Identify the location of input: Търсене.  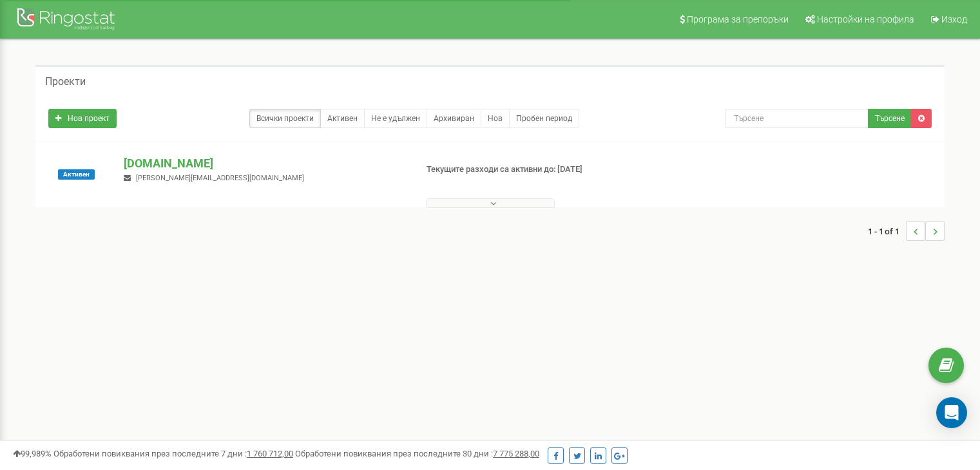
(798, 119).